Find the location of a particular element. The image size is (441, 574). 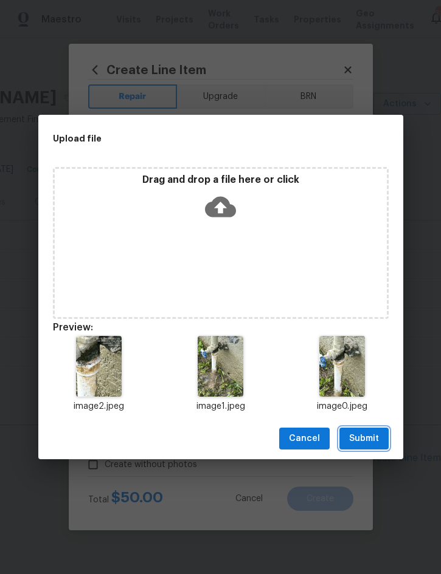

img: 2Q== is located at coordinates (342, 366).